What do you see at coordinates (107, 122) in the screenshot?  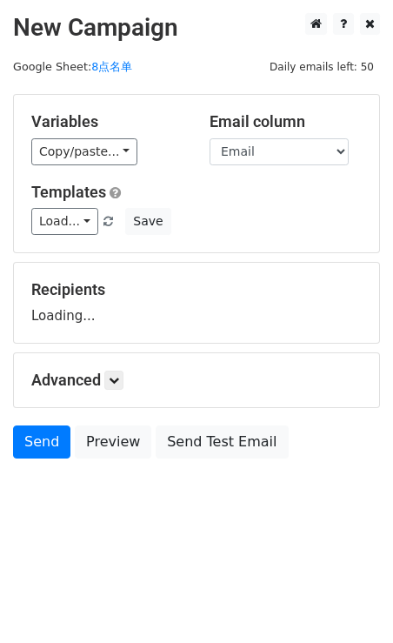 I see `h5: Variables` at bounding box center [107, 122].